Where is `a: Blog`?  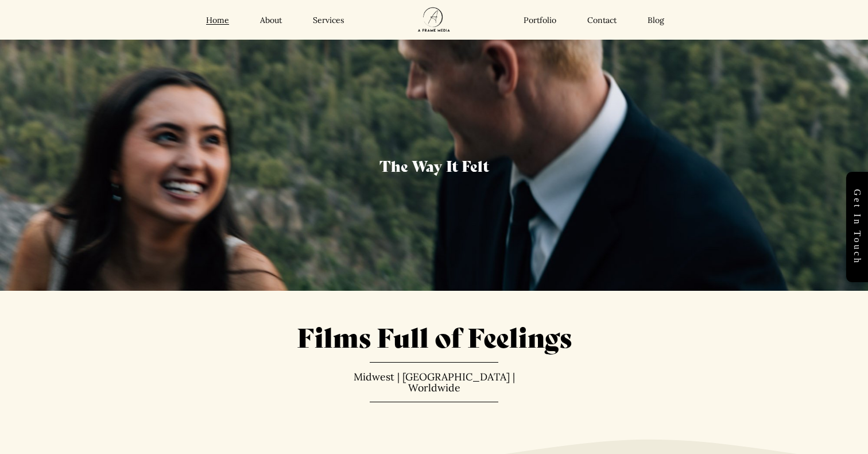
a: Blog is located at coordinates (656, 20).